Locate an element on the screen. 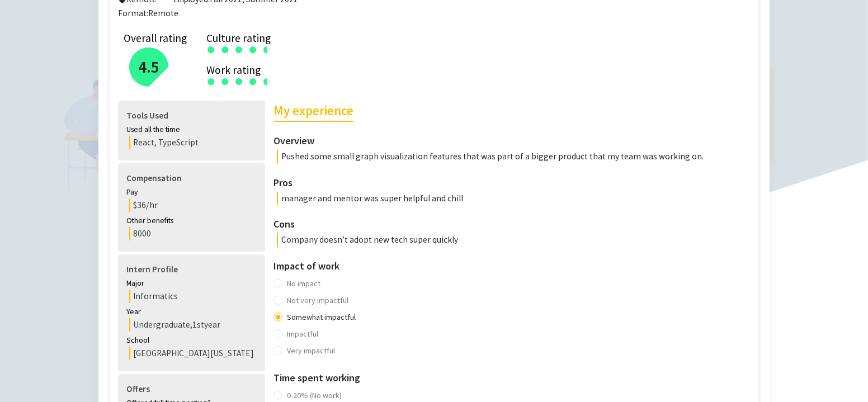  div: Used all the time is located at coordinates (191, 129).